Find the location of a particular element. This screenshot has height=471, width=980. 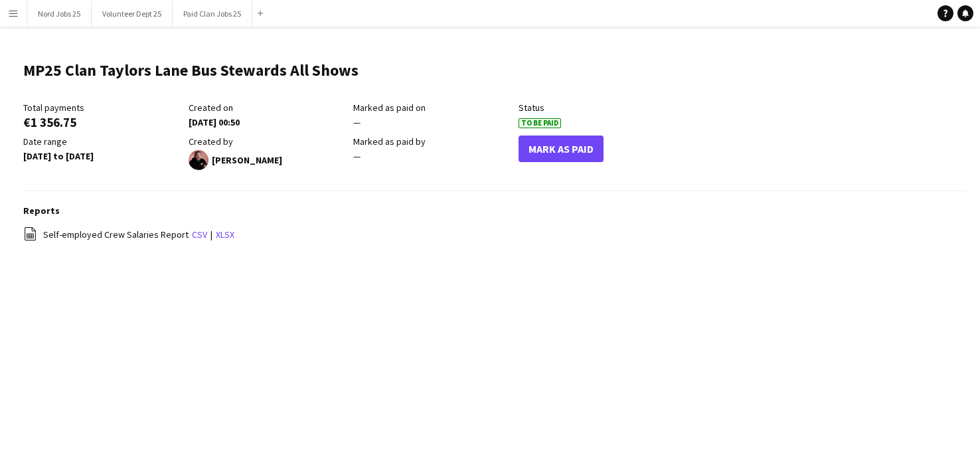

span: To Be Paid is located at coordinates (540, 123).